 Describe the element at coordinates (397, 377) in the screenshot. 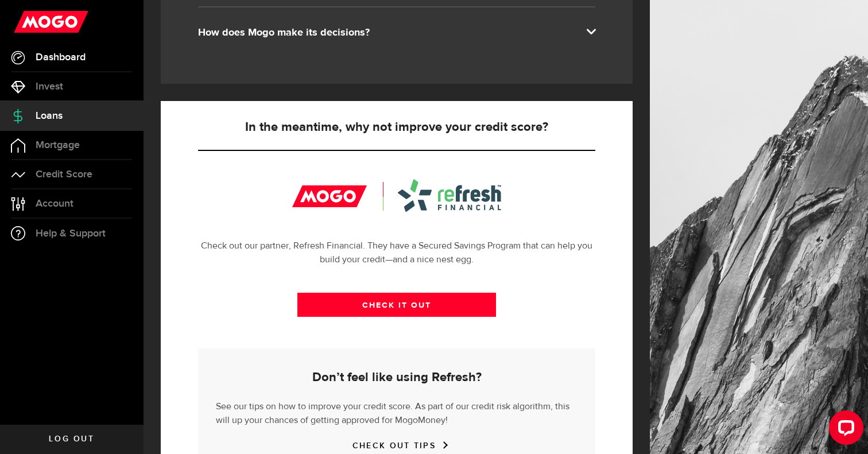

I see `h5: Don’t feel like using Refresh?` at that location.